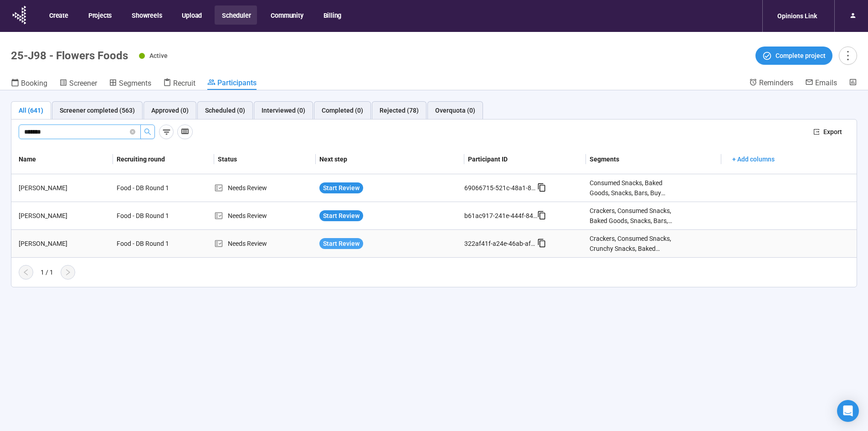  I want to click on a: Booking, so click(29, 84).